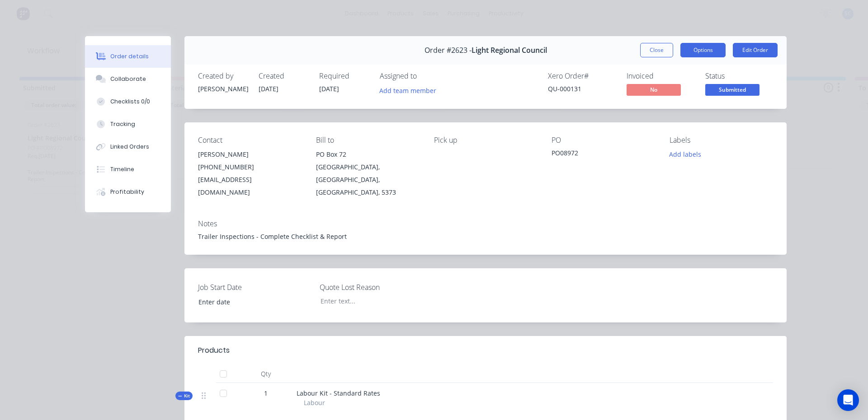 The image size is (868, 420). Describe the element at coordinates (660, 76) in the screenshot. I see `div: Invoiced` at that location.